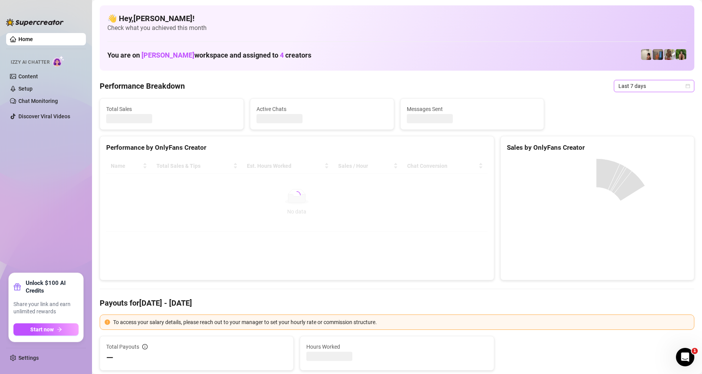 The width and height of the screenshot is (702, 374). What do you see at coordinates (142, 86) in the screenshot?
I see `h4: Performance Breakdown` at bounding box center [142, 86].